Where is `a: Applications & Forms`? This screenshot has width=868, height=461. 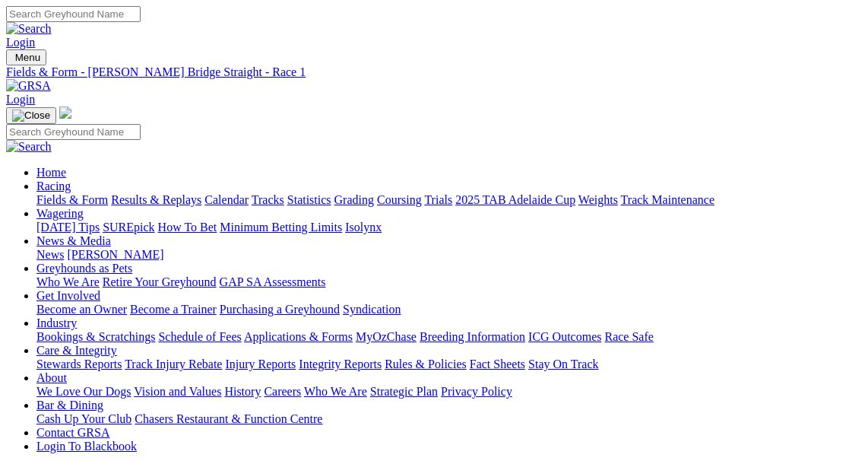
a: Applications & Forms is located at coordinates (298, 336).